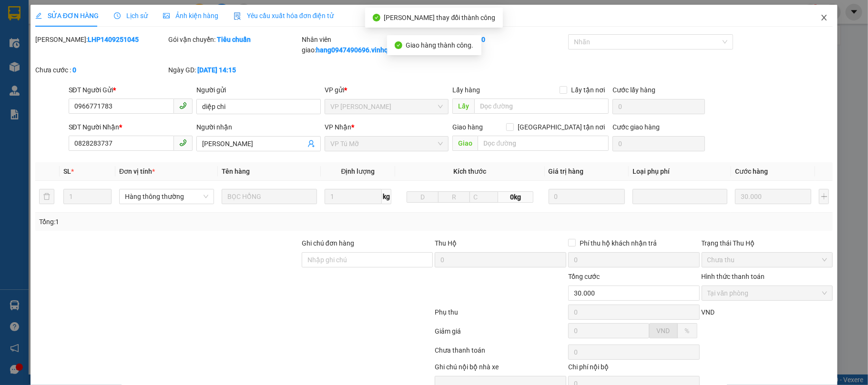 The height and width of the screenshot is (385, 868). I want to click on input: Ghi chú đơn hàng, so click(368, 260).